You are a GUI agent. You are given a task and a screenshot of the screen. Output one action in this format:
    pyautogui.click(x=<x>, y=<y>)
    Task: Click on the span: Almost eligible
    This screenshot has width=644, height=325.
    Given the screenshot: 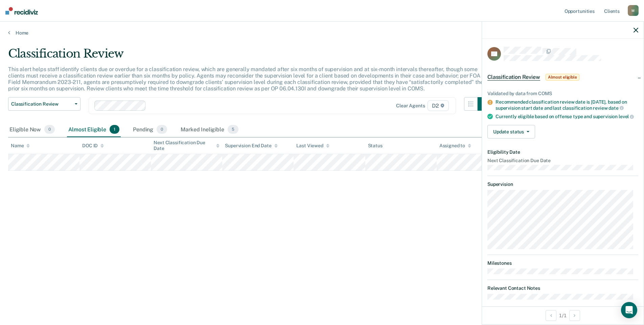 What is the action you would take?
    pyautogui.click(x=563, y=77)
    